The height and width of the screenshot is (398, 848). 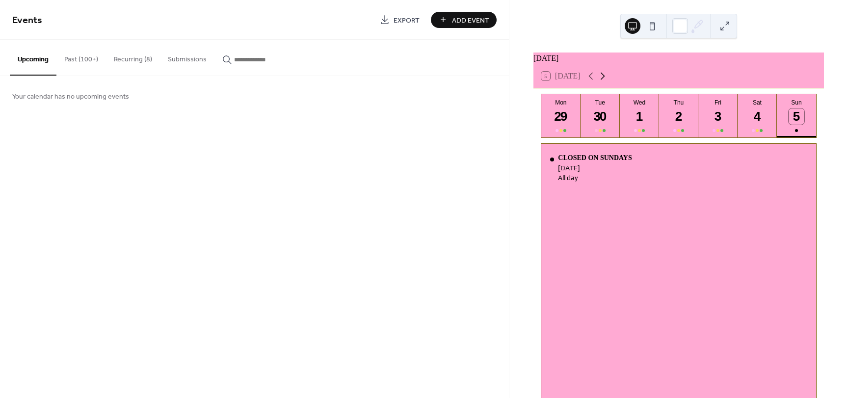 What do you see at coordinates (718, 103) in the screenshot?
I see `div: Fri` at bounding box center [718, 103].